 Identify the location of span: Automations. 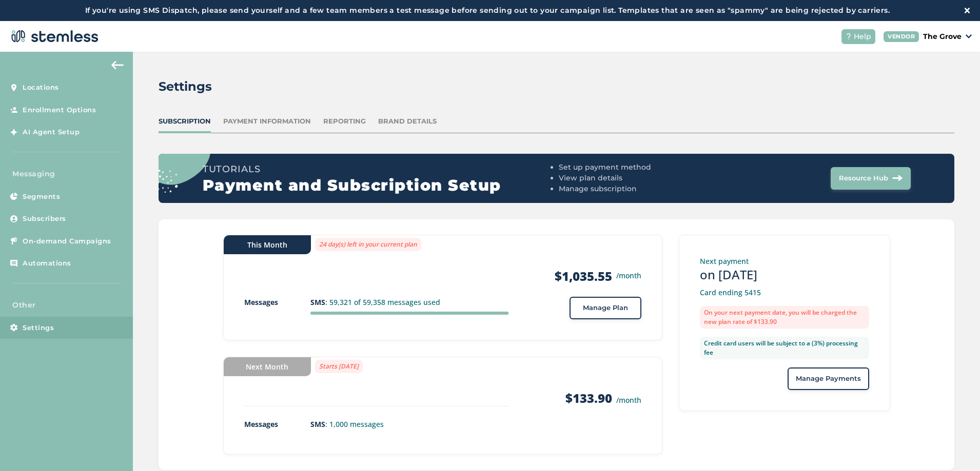
(46, 263).